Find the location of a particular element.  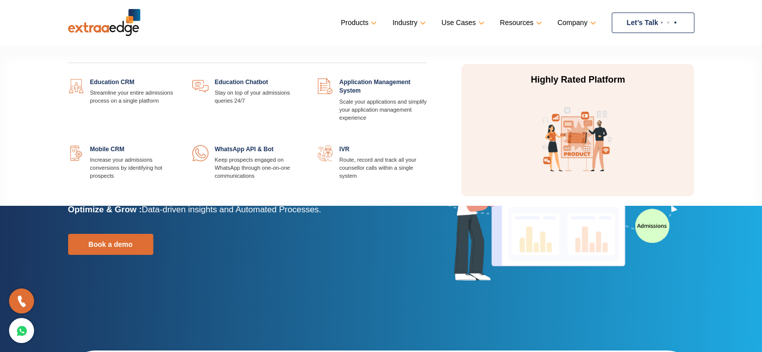

a: Book a demo is located at coordinates (111, 244).